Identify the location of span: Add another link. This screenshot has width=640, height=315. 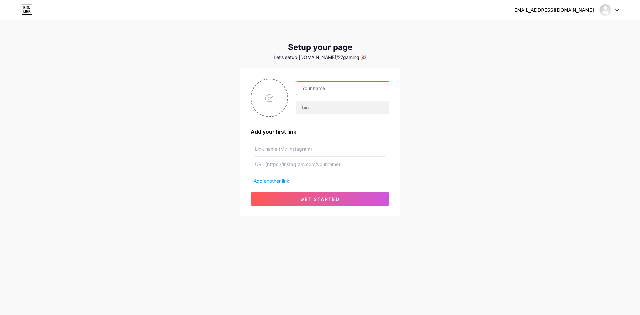
(271, 181).